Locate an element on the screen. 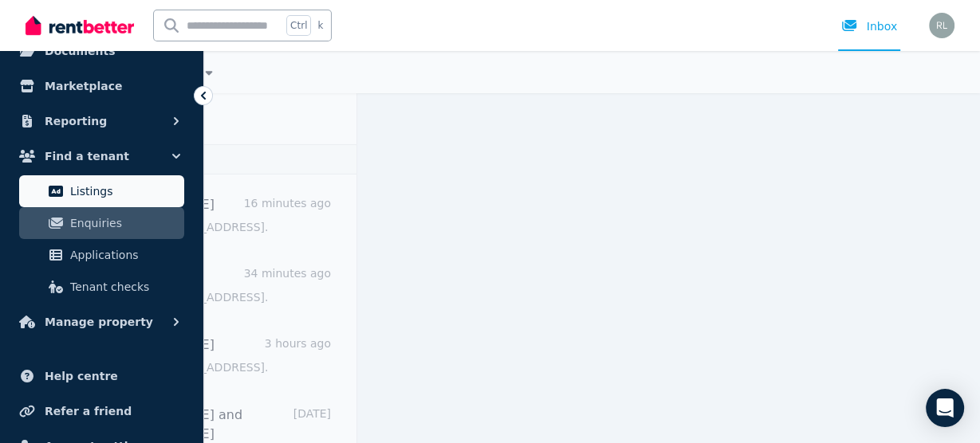  span: Applications is located at coordinates (123, 255).